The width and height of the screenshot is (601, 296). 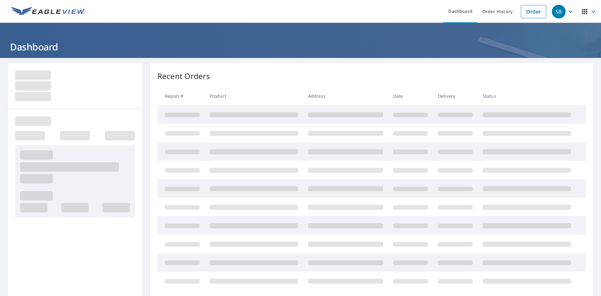 What do you see at coordinates (48, 12) in the screenshot?
I see `img: EV Logo` at bounding box center [48, 12].